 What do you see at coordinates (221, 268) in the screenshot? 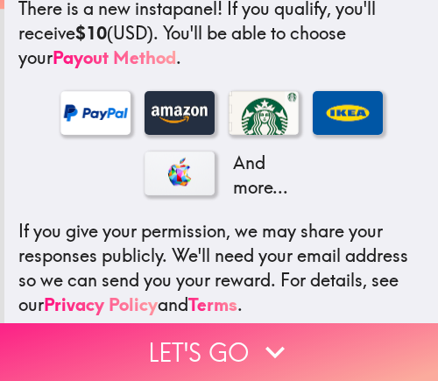
I see `p: If you give your permission, we may share your responses publicly. We'll need your email address ...` at bounding box center [221, 268].